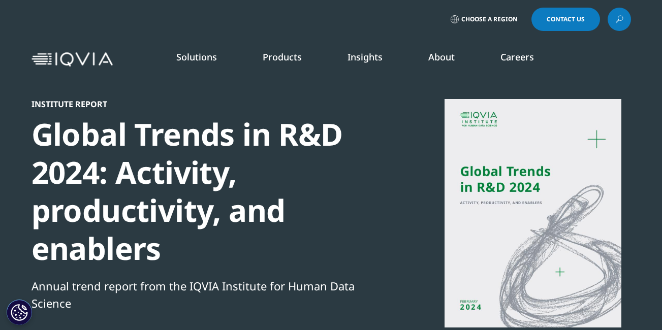 This screenshot has height=330, width=662. Describe the element at coordinates (365, 57) in the screenshot. I see `a: Insights` at that location.